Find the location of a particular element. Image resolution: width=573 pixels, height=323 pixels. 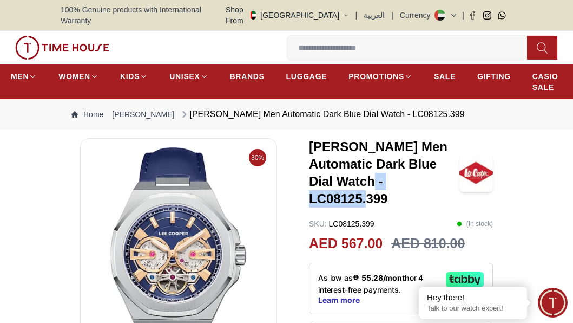

p: LC08125.399 is located at coordinates (342, 224).